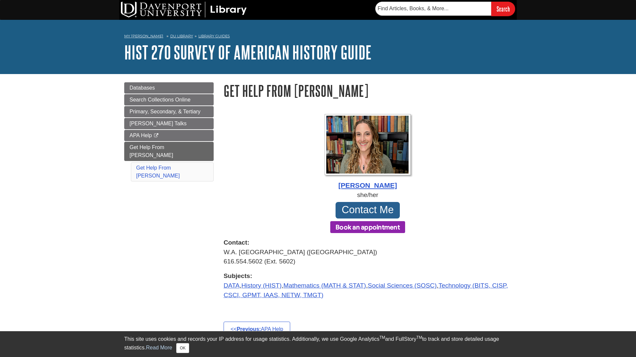 Image resolution: width=636 pixels, height=357 pixels. What do you see at coordinates (159, 348) in the screenshot?
I see `a: Read More` at bounding box center [159, 348].